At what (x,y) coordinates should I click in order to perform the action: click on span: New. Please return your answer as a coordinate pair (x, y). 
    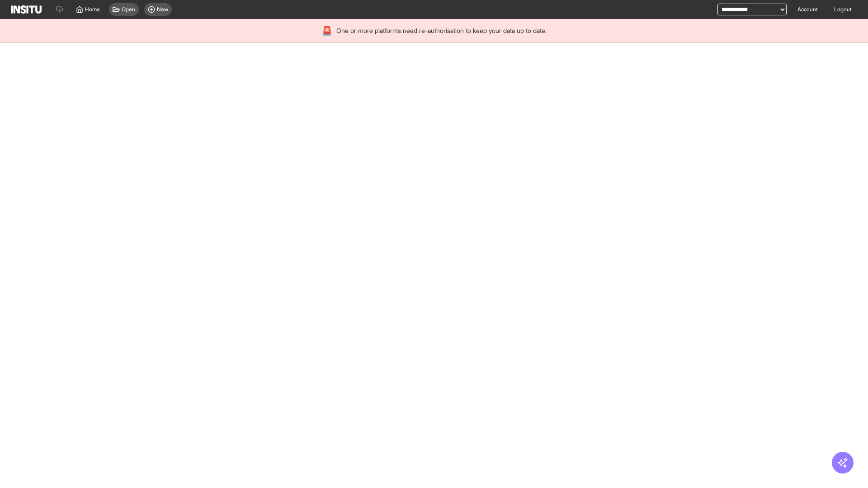
    Looking at the image, I should click on (162, 9).